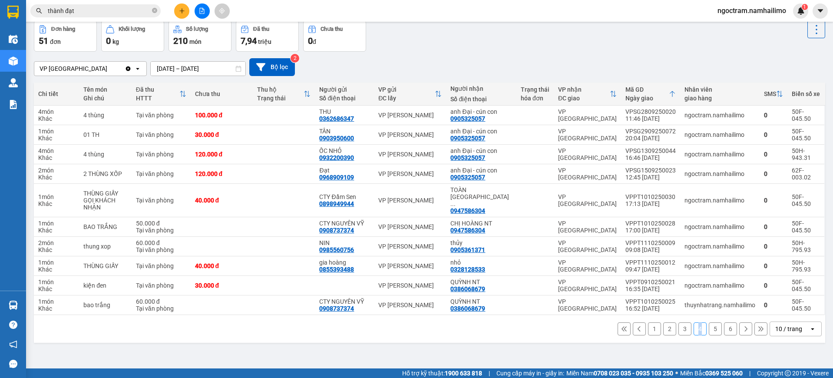  I want to click on div: 0908737374, so click(337, 309).